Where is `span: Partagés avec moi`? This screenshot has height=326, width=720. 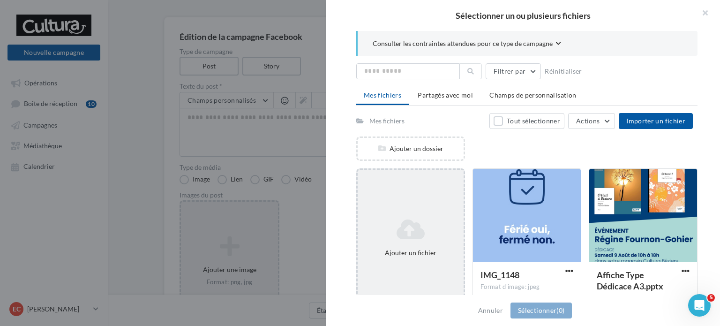 span: Partagés avec moi is located at coordinates (445, 95).